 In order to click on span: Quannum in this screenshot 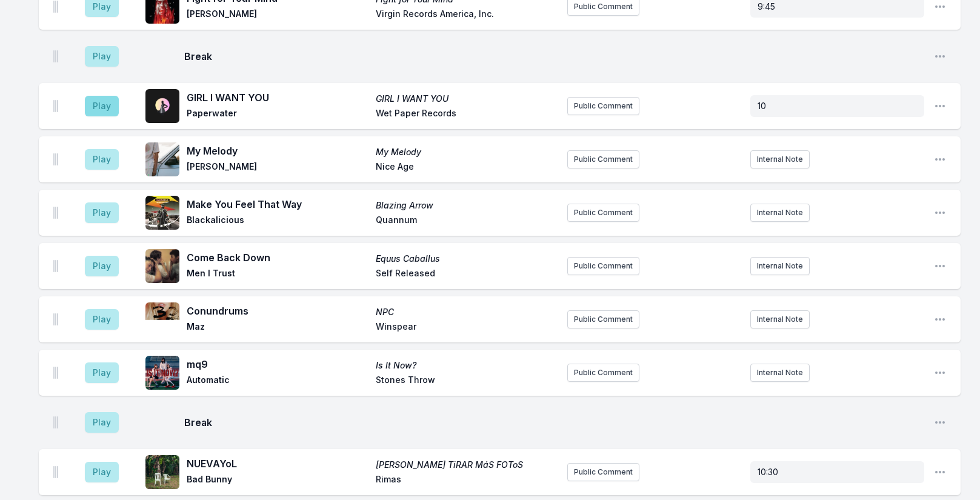, I will do `click(466, 221)`.